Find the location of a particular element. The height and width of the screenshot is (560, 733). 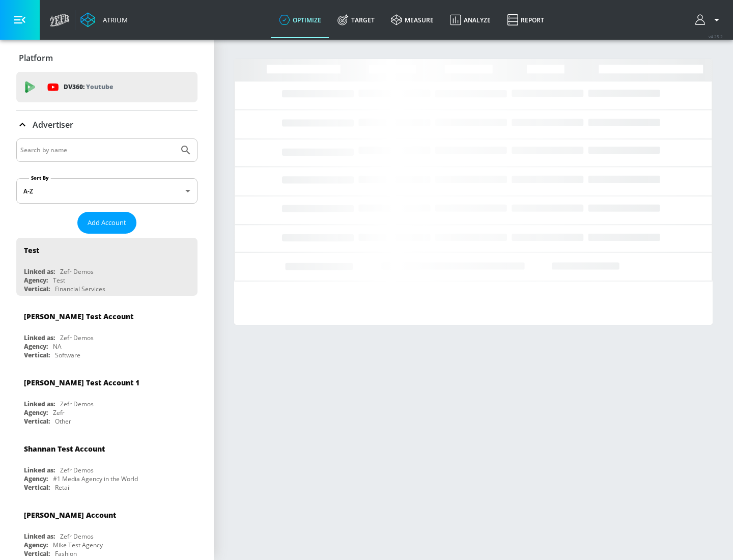

a: Atrium is located at coordinates (104, 20).